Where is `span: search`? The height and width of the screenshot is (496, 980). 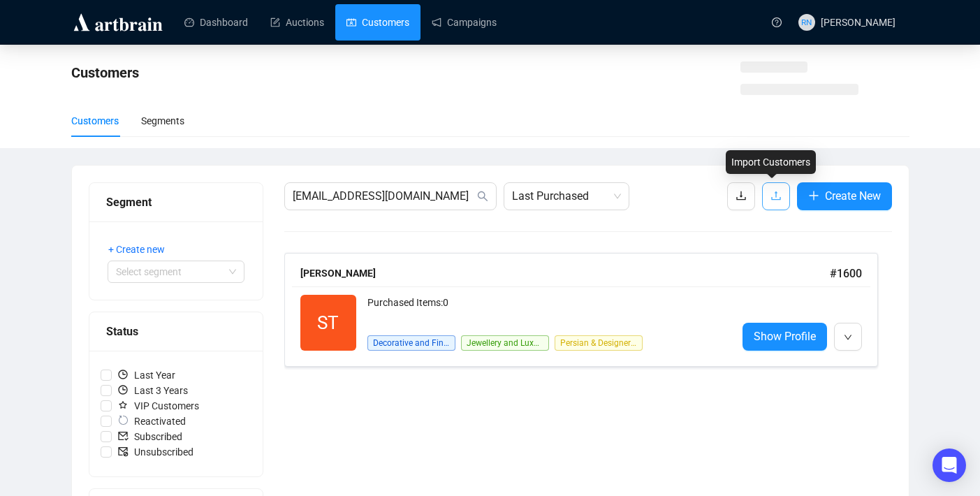
span: search is located at coordinates (483, 196).